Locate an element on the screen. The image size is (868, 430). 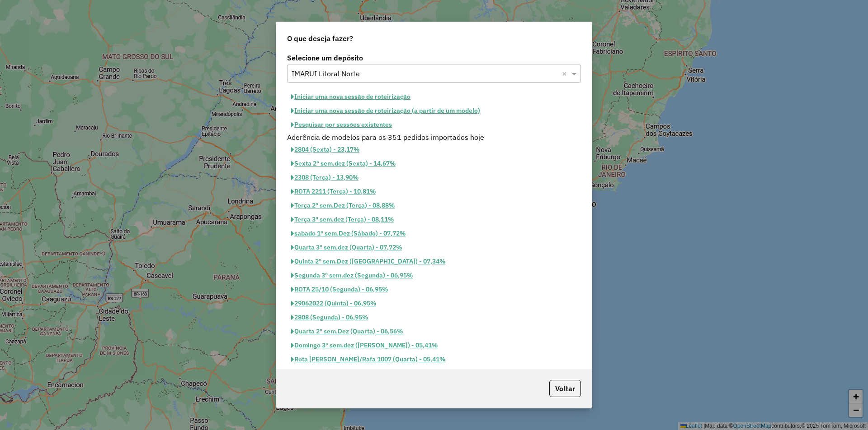
button: 2308 (Terça) - 13,90% is located at coordinates (325, 178).